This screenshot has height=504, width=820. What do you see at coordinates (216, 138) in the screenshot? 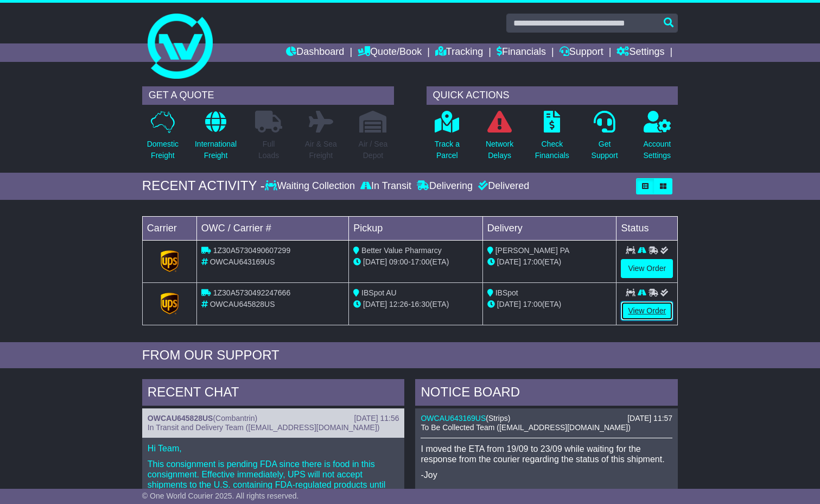
I see `a: InternationalFreight` at bounding box center [216, 138].